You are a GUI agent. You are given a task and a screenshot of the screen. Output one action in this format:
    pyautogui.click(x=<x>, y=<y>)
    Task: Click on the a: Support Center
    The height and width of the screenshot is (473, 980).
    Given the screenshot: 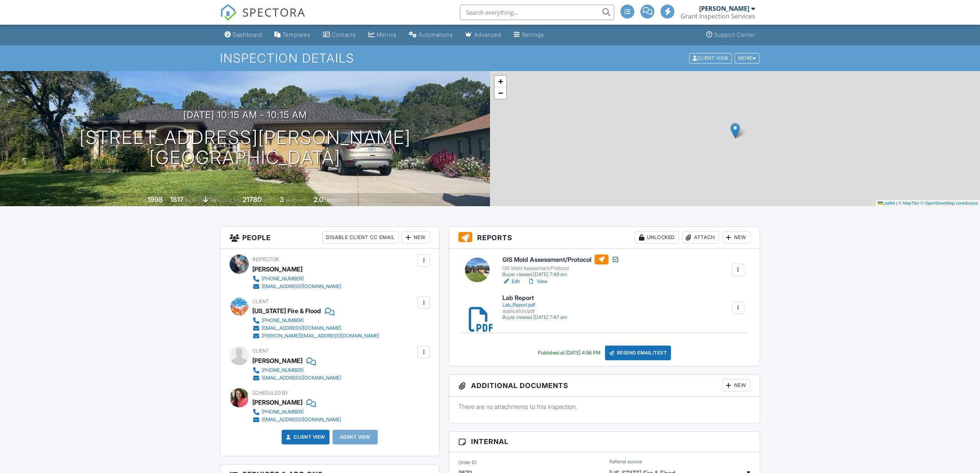 What is the action you would take?
    pyautogui.click(x=731, y=35)
    